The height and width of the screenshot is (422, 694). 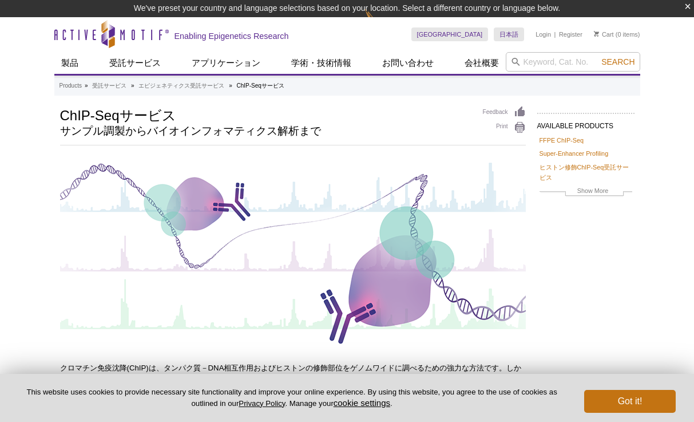 What do you see at coordinates (504, 112) in the screenshot?
I see `a: Feedback` at bounding box center [504, 112].